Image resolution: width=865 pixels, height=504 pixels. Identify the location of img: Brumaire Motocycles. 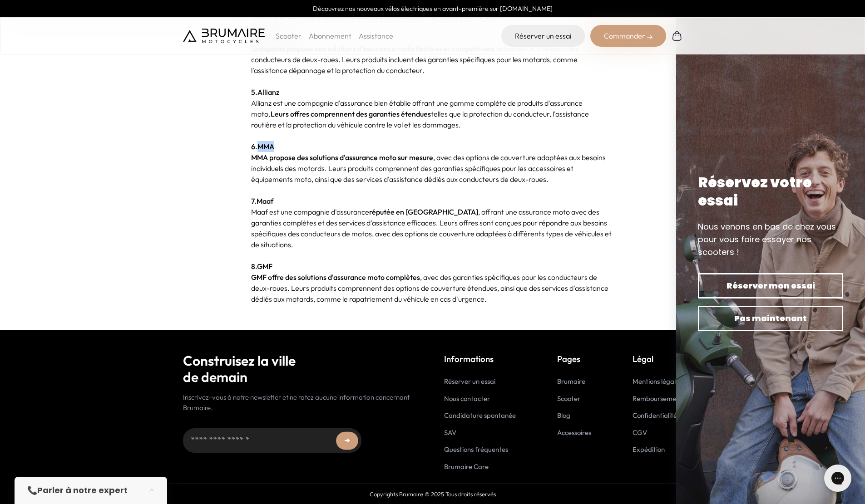
(224, 35).